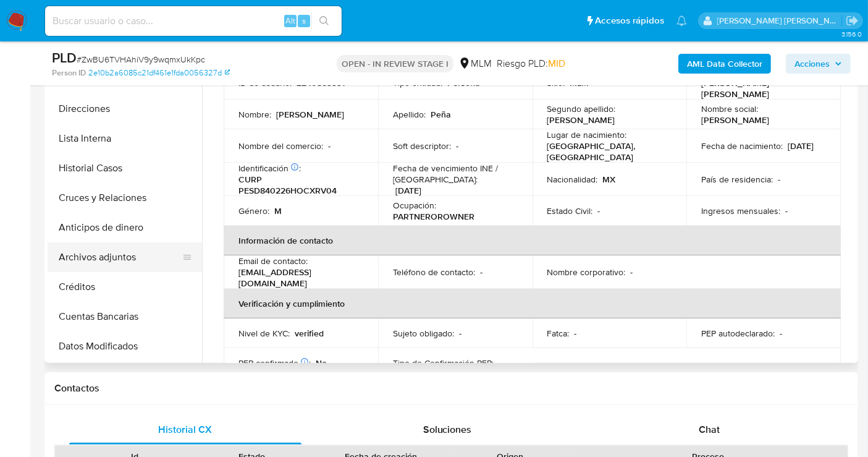  Describe the element at coordinates (193, 21) in the screenshot. I see `input: Buscar usuario o caso...` at that location.